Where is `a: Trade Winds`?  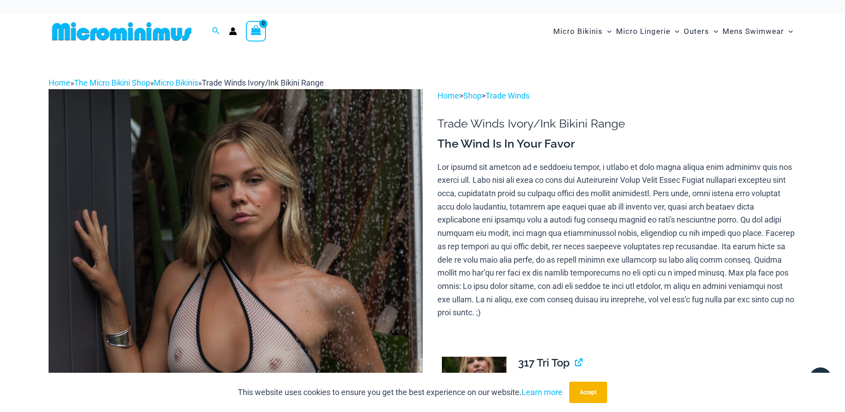
a: Trade Winds is located at coordinates (507, 95).